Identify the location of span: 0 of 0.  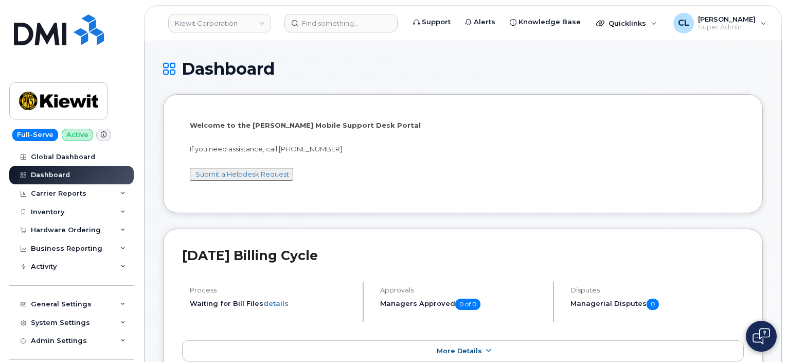
(468, 304).